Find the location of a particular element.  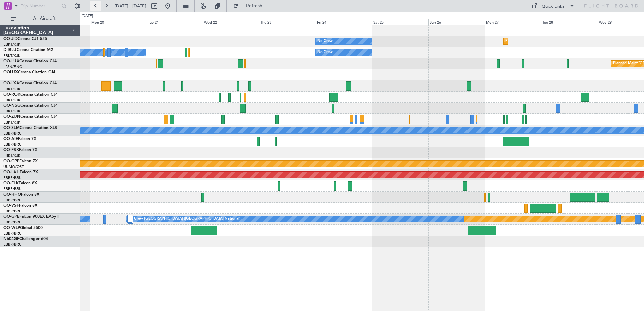

div: Mon 27 is located at coordinates (512, 22).